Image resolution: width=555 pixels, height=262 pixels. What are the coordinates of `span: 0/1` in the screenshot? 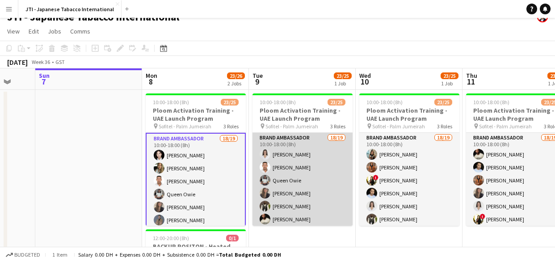 It's located at (232, 238).